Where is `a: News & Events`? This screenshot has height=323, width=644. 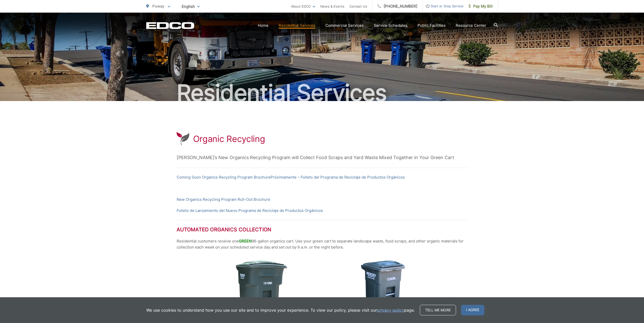 a: News & Events is located at coordinates (332, 6).